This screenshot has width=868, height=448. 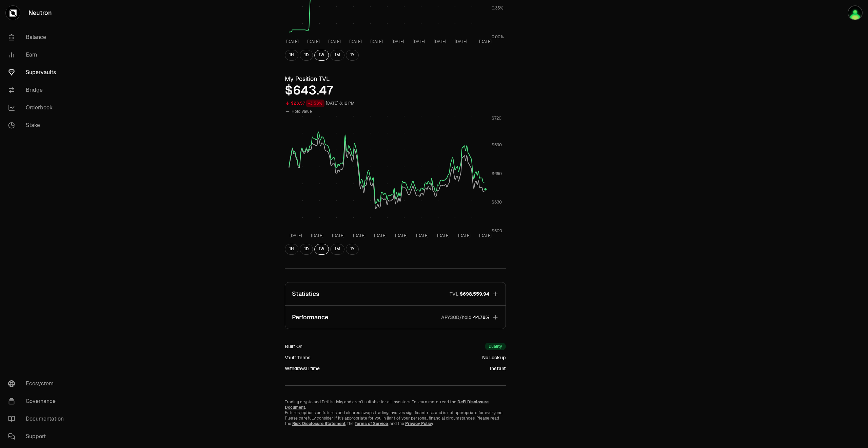 What do you see at coordinates (38, 108) in the screenshot?
I see `a: Orderbook` at bounding box center [38, 108].